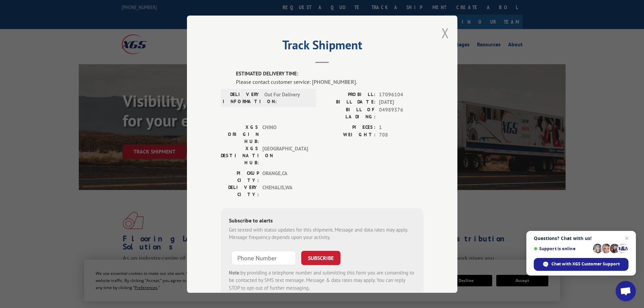 This screenshot has width=644, height=308. I want to click on span: Close chat, so click(626, 238).